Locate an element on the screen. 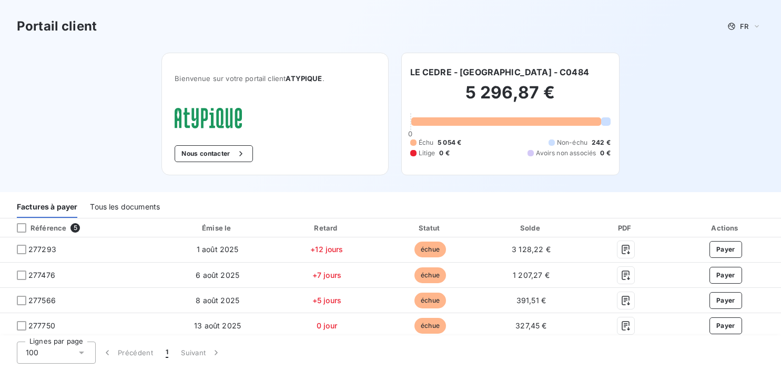 This screenshot has width=781, height=370. span: +12 jours is located at coordinates (326, 249).